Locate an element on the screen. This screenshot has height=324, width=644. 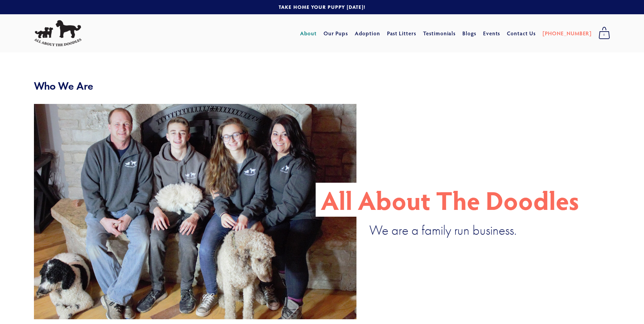
a: 0 items in cart is located at coordinates (605, 33).